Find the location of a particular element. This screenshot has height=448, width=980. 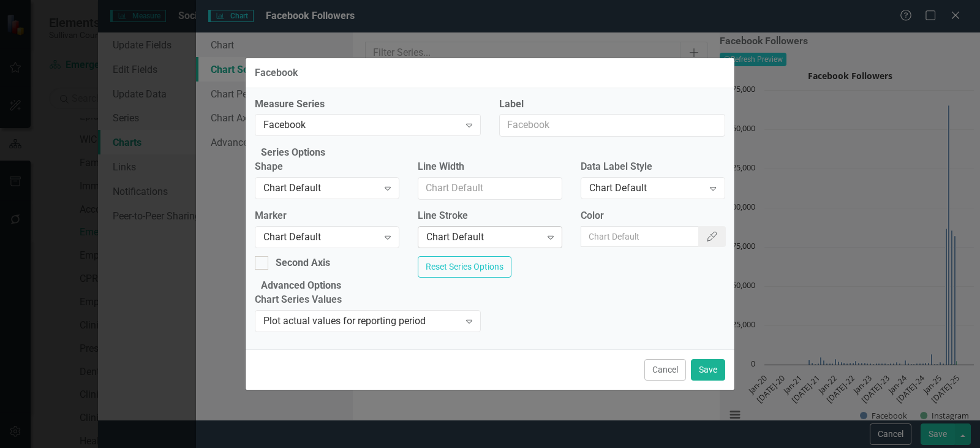

label: Marker is located at coordinates (327, 216).